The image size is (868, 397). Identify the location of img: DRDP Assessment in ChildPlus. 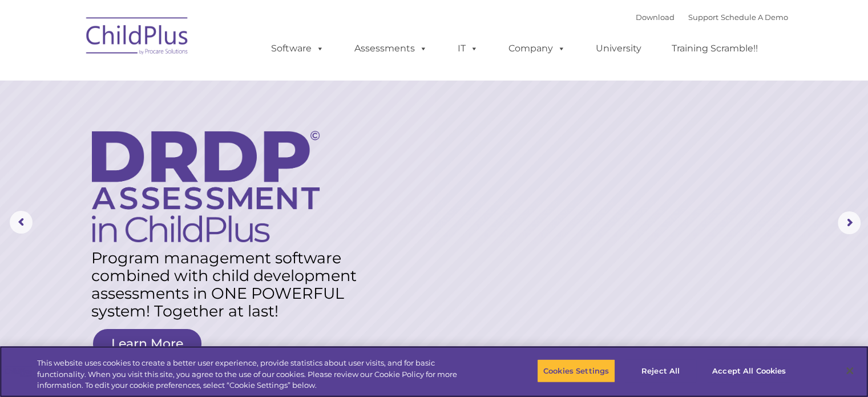
(205, 186).